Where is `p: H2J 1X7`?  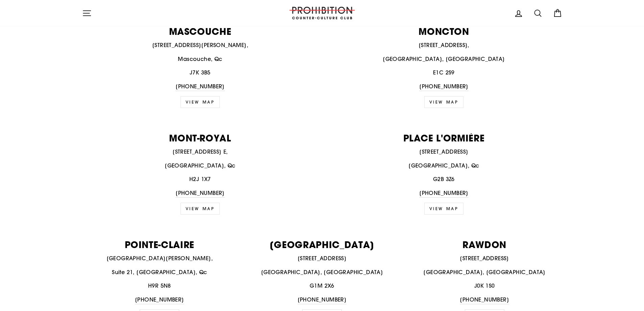
p: H2J 1X7 is located at coordinates (200, 179).